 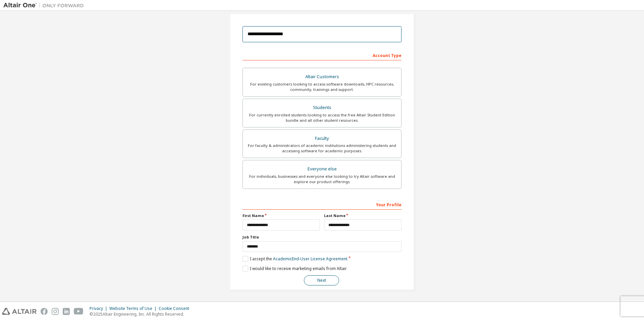 What do you see at coordinates (45, 6) in the screenshot?
I see `img: Altair One` at bounding box center [45, 6].